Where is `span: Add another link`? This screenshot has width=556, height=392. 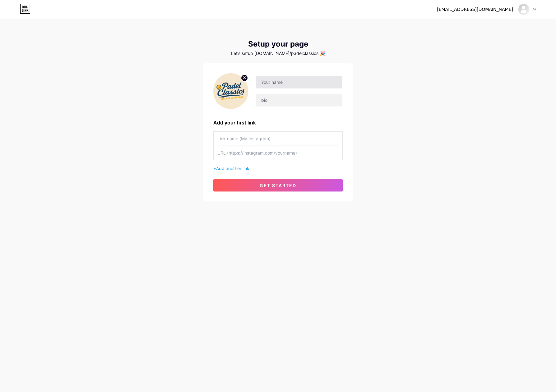
span: Add another link is located at coordinates (232, 168).